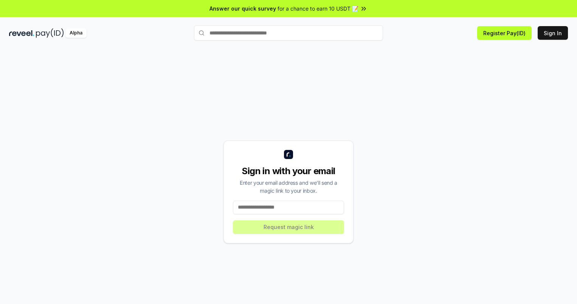 The height and width of the screenshot is (304, 577). I want to click on button: Sign In, so click(553, 33).